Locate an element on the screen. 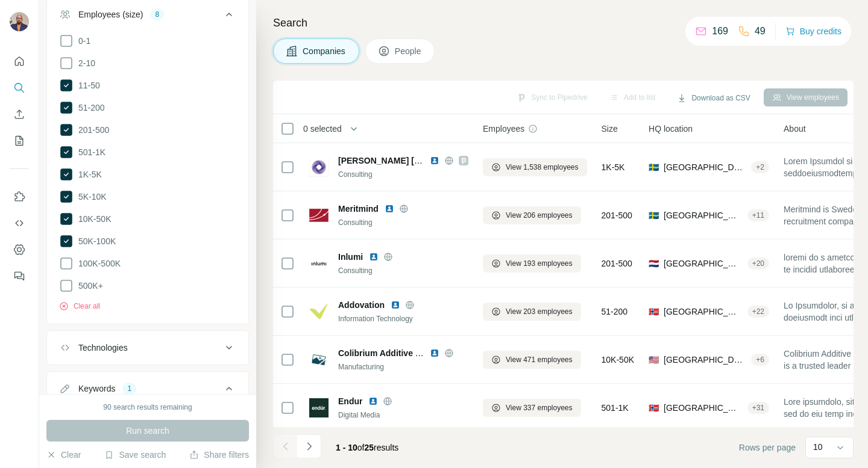 This screenshot has height=468, width=868. span: results is located at coordinates (367, 448).